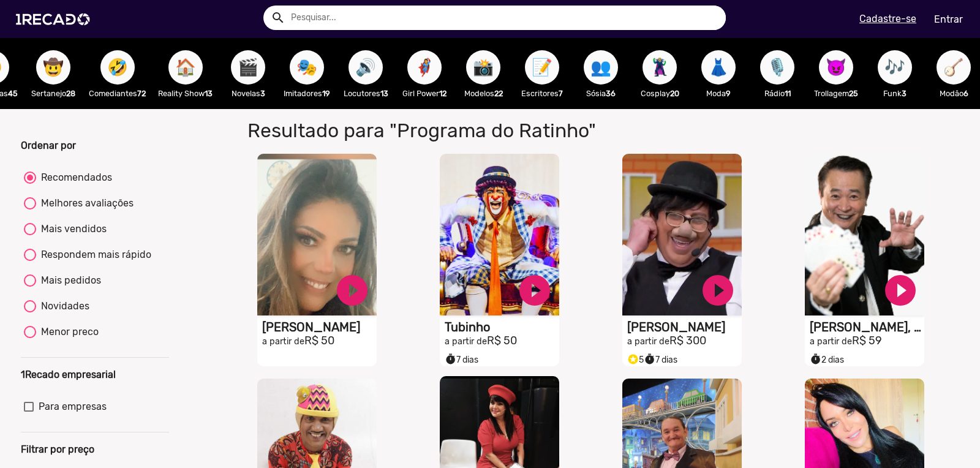 This screenshot has width=980, height=468. I want to click on p: Comediantes, so click(117, 93).